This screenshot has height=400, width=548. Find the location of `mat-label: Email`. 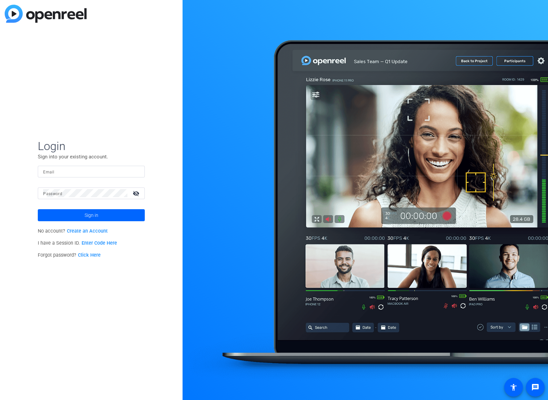

mat-label: Email is located at coordinates (48, 172).